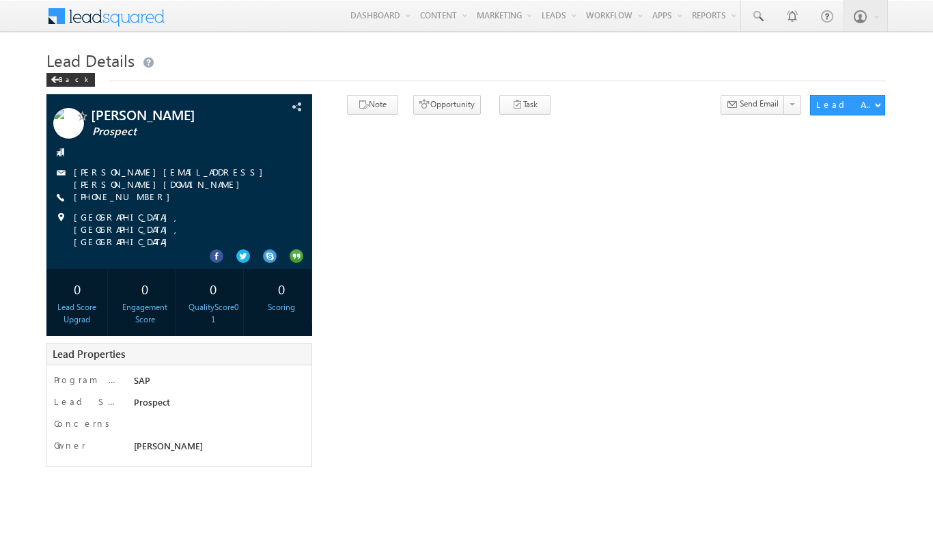 This screenshot has height=560, width=933. What do you see at coordinates (90, 60) in the screenshot?
I see `span: Lead Details` at bounding box center [90, 60].